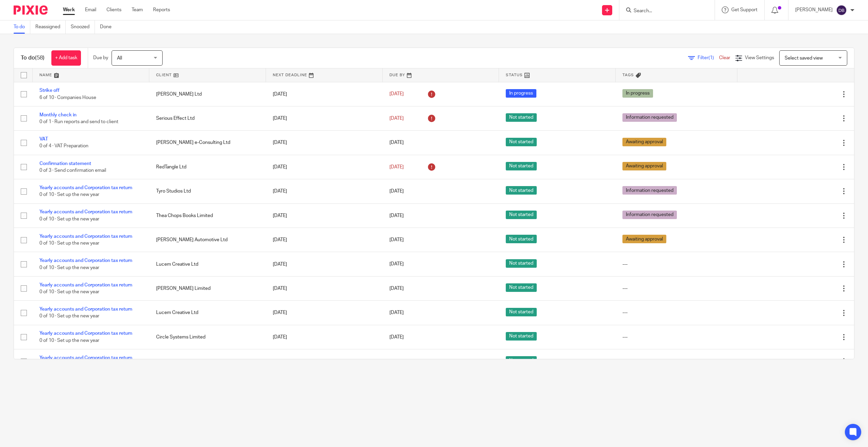 The width and height of the screenshot is (868, 447). Describe the element at coordinates (208, 264) in the screenshot. I see `td: Lucem Creative Ltd` at that location.